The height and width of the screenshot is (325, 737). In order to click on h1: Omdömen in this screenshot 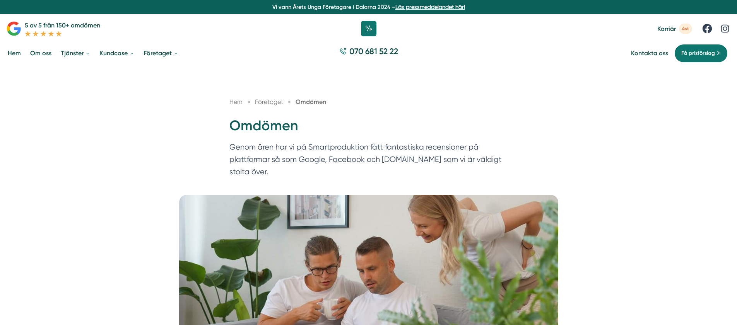, I will do `click(369, 129)`.